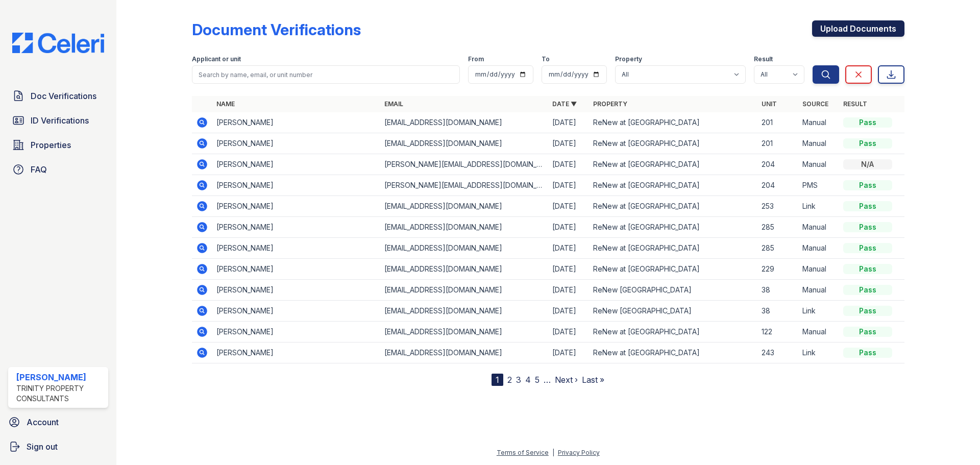 The image size is (980, 465). What do you see at coordinates (855, 104) in the screenshot?
I see `a: Result` at bounding box center [855, 104].